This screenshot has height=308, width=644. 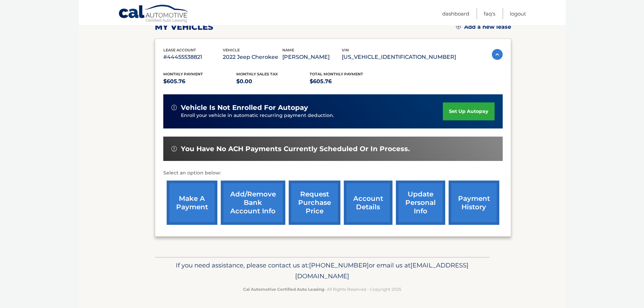 What do you see at coordinates (456, 13) in the screenshot?
I see `a: Dashboard` at bounding box center [456, 13].